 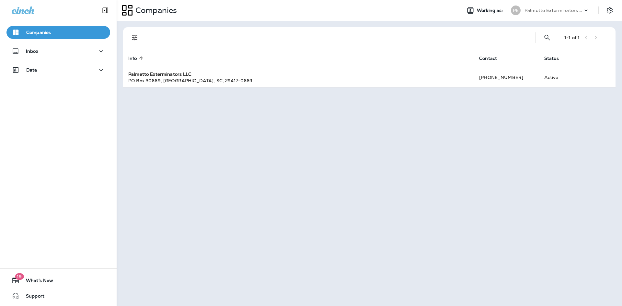 I want to click on strong: Palmetto Exterminators LLC, so click(x=160, y=74).